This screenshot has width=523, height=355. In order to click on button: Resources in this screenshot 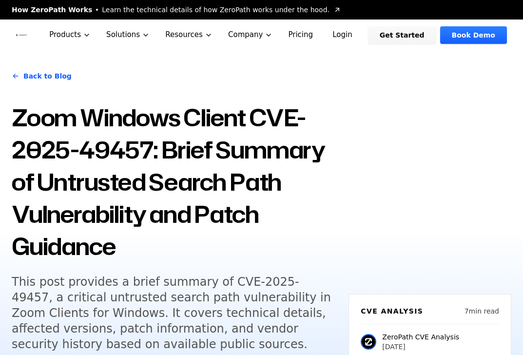, I will do `click(189, 35)`.